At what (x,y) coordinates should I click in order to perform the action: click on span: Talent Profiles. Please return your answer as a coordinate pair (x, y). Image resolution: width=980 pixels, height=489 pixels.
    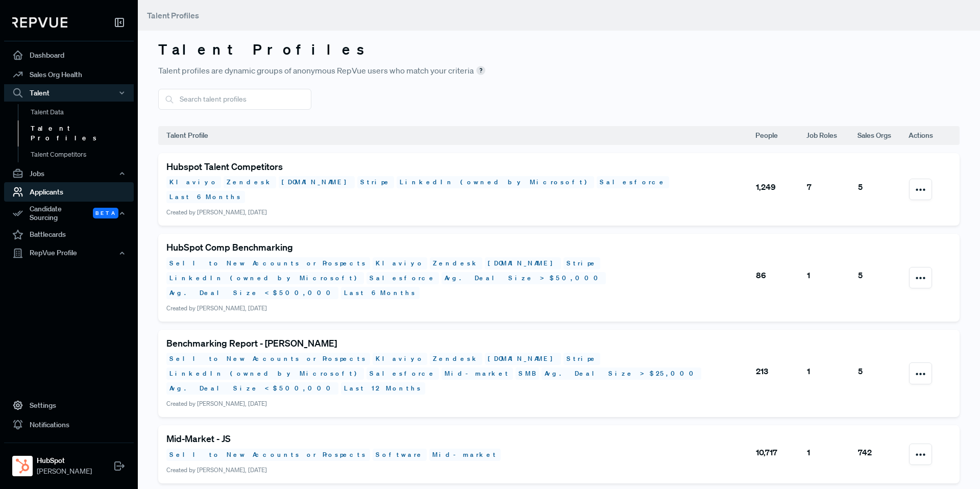
    Looking at the image, I should click on (173, 15).